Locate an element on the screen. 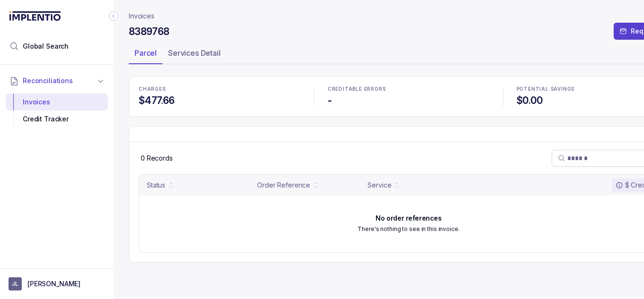 The image size is (644, 299). h4: $477.66 is located at coordinates (220, 101).